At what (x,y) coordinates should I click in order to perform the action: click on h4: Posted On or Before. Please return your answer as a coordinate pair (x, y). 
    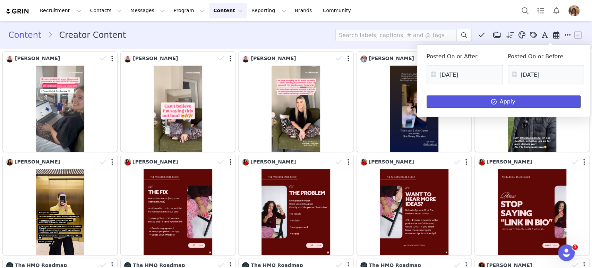
    Looking at the image, I should click on (545, 57).